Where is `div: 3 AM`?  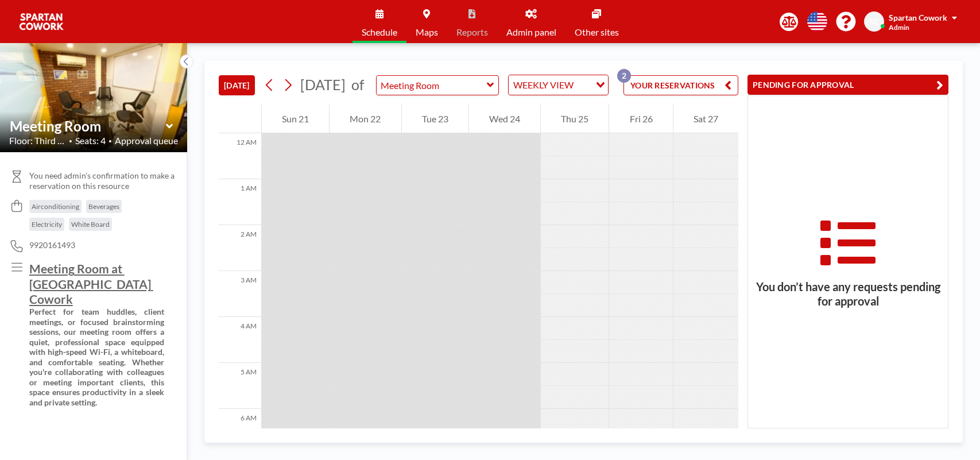
div: 3 AM is located at coordinates (240, 294).